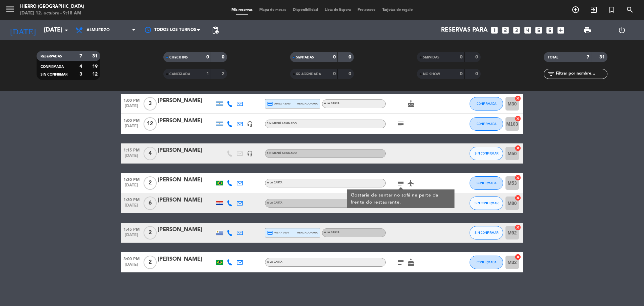 The image size is (644, 306). I want to click on i: credit_card, so click(270, 233).